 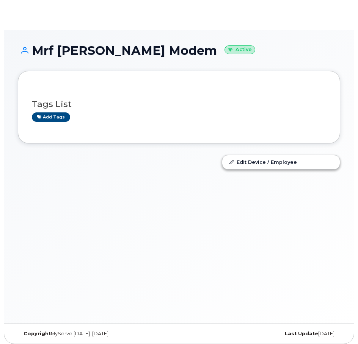 I want to click on strong: Copyright, so click(x=37, y=334).